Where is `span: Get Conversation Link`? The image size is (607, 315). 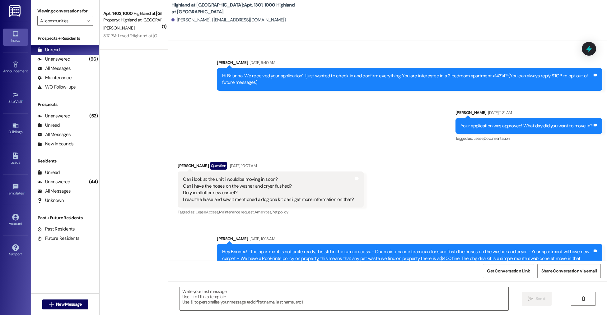 span: Get Conversation Link is located at coordinates (508, 271).